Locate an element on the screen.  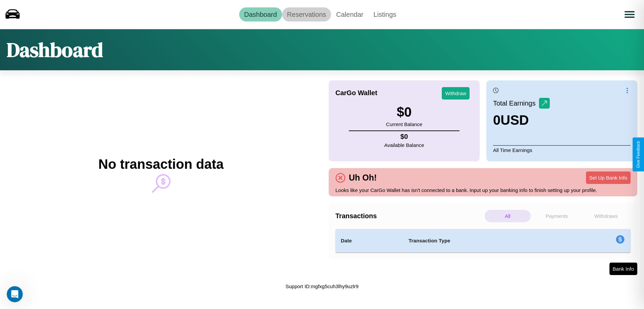
p: All is located at coordinates (508, 215).